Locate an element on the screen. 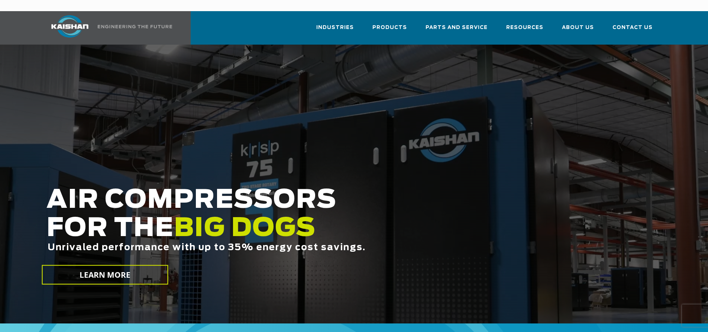  span: Parts and Service is located at coordinates (456, 27).